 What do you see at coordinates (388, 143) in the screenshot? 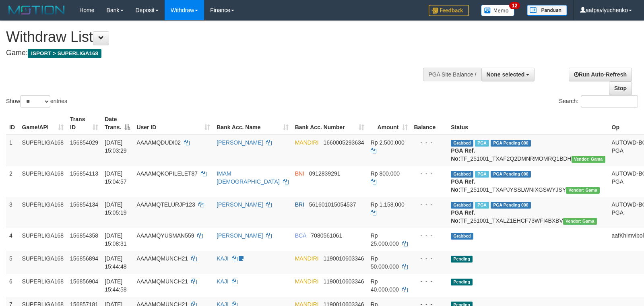
I see `span: Rp 2.500.000` at bounding box center [388, 143].